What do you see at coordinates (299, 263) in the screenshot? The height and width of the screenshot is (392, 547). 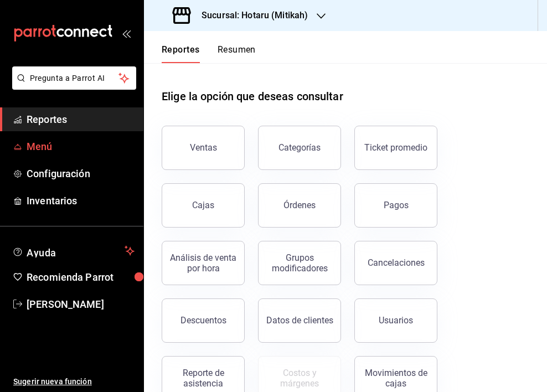 I see `div: Grupos modificadores` at bounding box center [299, 263].